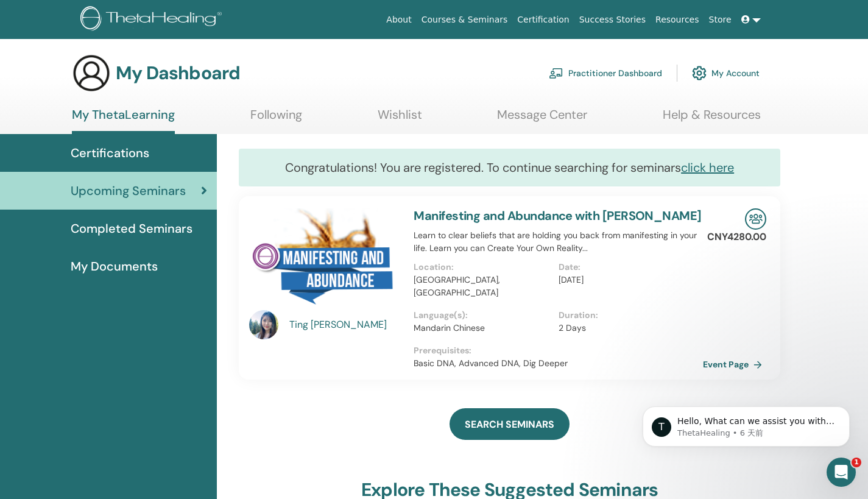  What do you see at coordinates (756, 219) in the screenshot?
I see `img: In-Person Seminar` at bounding box center [756, 219].